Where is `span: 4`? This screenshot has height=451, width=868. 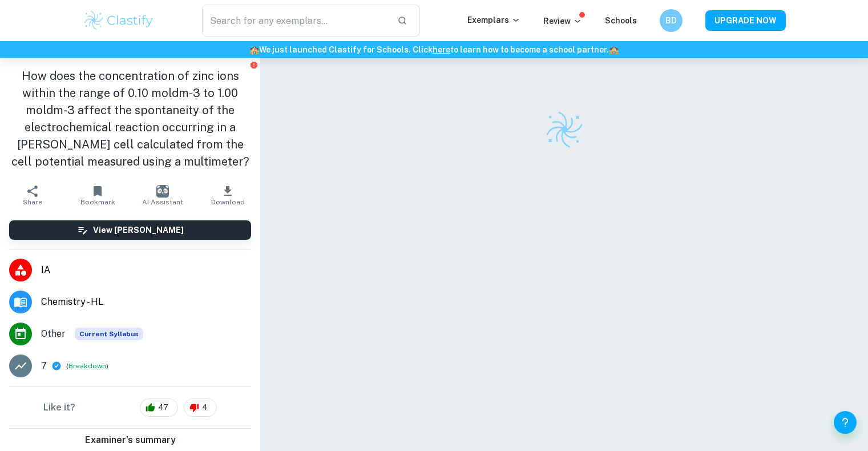
span: 4 is located at coordinates (204, 407).